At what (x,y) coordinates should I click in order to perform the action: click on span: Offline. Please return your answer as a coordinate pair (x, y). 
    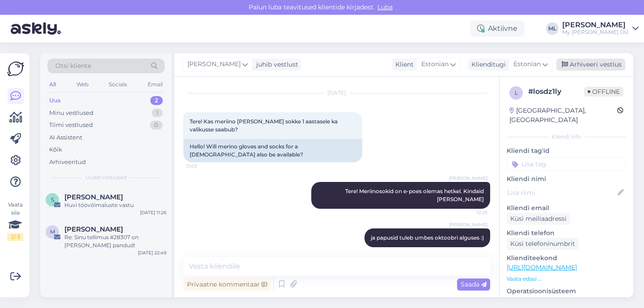
    Looking at the image, I should click on (604, 91).